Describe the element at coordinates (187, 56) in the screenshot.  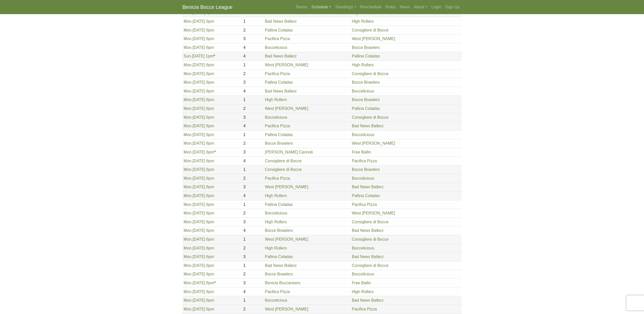
I see `span: Sun.` at that location.